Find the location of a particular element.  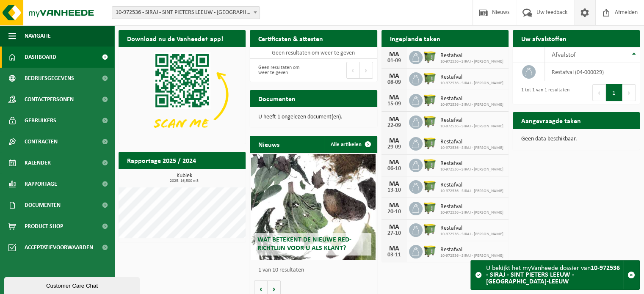

button: 1 is located at coordinates (614, 93).